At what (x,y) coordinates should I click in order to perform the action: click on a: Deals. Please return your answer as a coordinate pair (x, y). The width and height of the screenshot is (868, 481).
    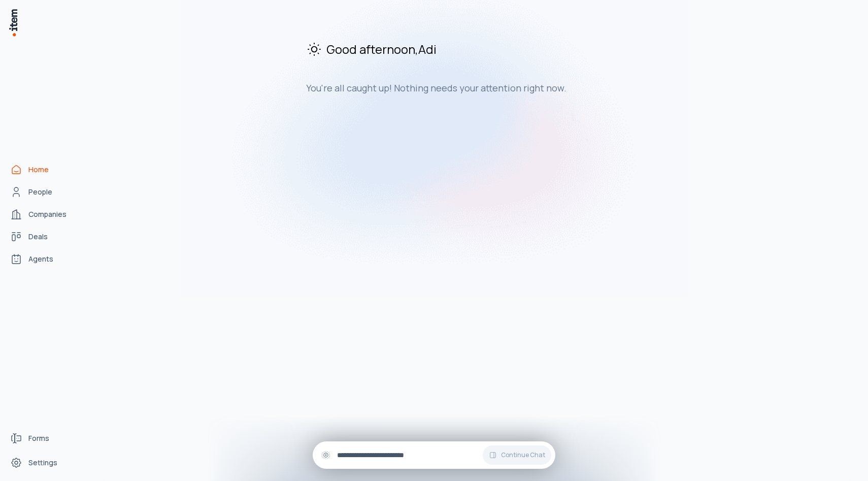
    Looking at the image, I should click on (45, 237).